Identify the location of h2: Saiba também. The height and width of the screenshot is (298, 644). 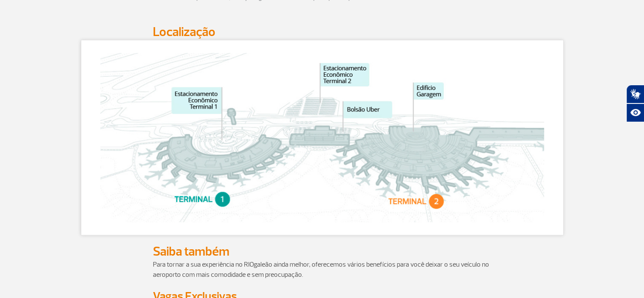
(322, 251).